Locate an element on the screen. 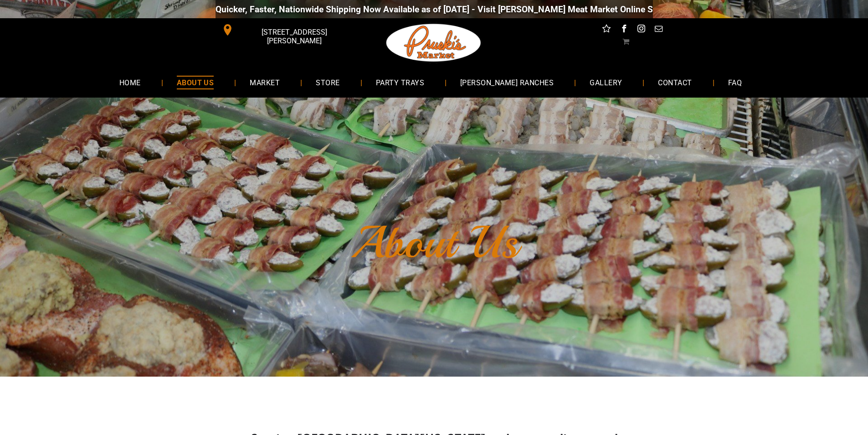 This screenshot has height=435, width=868. a: instagram is located at coordinates (641, 30).